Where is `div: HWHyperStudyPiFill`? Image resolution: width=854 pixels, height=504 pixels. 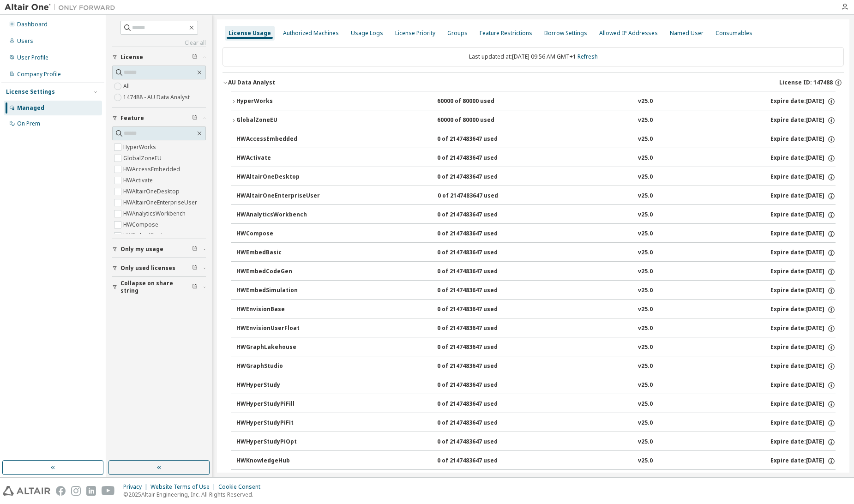
div: HWHyperStudyPiFill is located at coordinates (278, 404).